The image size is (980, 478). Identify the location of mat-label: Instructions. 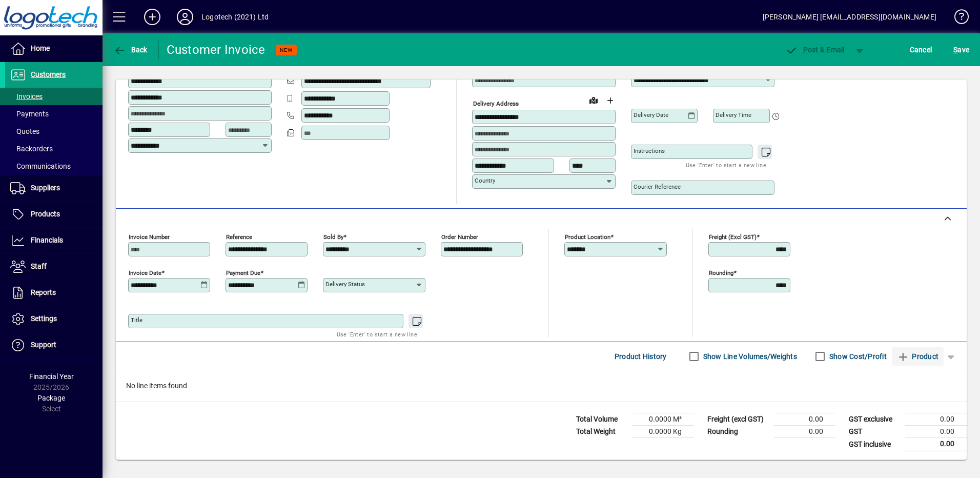
(649, 151).